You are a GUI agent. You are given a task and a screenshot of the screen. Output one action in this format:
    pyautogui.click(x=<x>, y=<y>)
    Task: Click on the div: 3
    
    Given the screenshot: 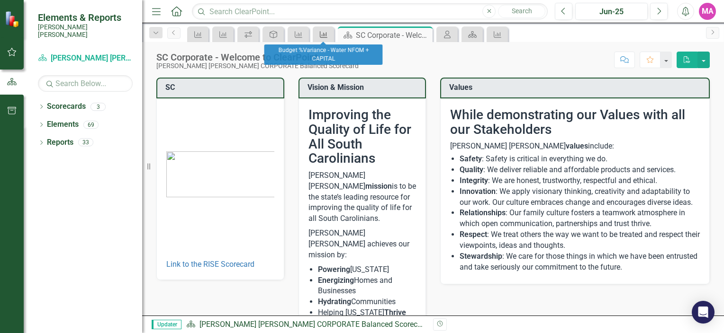 What is the action you would take?
    pyautogui.click(x=98, y=107)
    